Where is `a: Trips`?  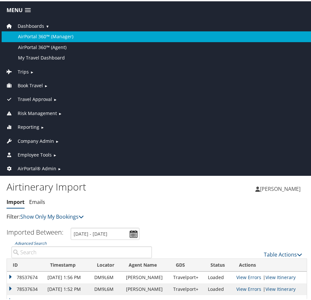
a: Trips is located at coordinates (17, 70).